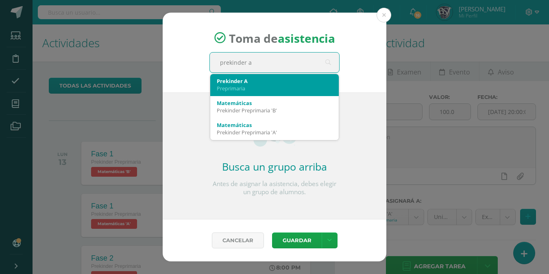 The height and width of the screenshot is (274, 549). I want to click on button: Guardar, so click(297, 240).